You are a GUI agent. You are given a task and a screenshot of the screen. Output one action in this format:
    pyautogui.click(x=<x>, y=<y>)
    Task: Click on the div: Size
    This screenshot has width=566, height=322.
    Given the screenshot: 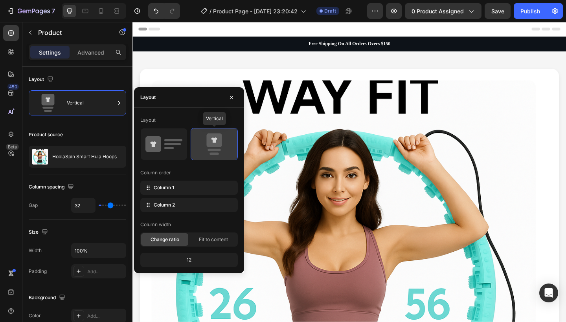 What is the action you would take?
    pyautogui.click(x=39, y=232)
    